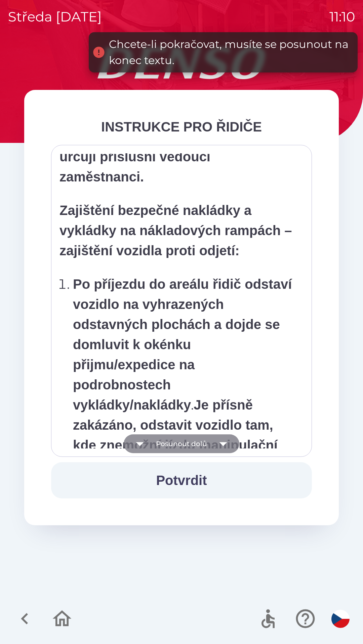 The image size is (363, 644). Describe the element at coordinates (340, 619) in the screenshot. I see `img: cs flag` at that location.